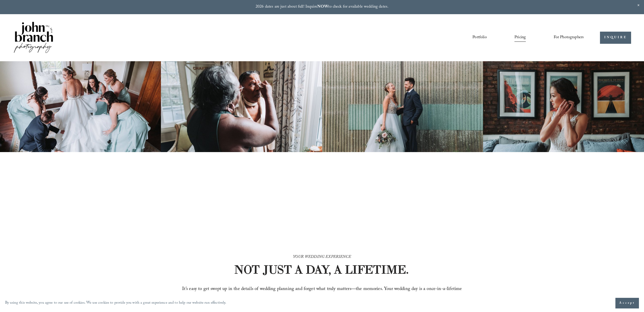 The width and height of the screenshot is (644, 312). What do you see at coordinates (520, 37) in the screenshot?
I see `a: Pricing` at bounding box center [520, 37].